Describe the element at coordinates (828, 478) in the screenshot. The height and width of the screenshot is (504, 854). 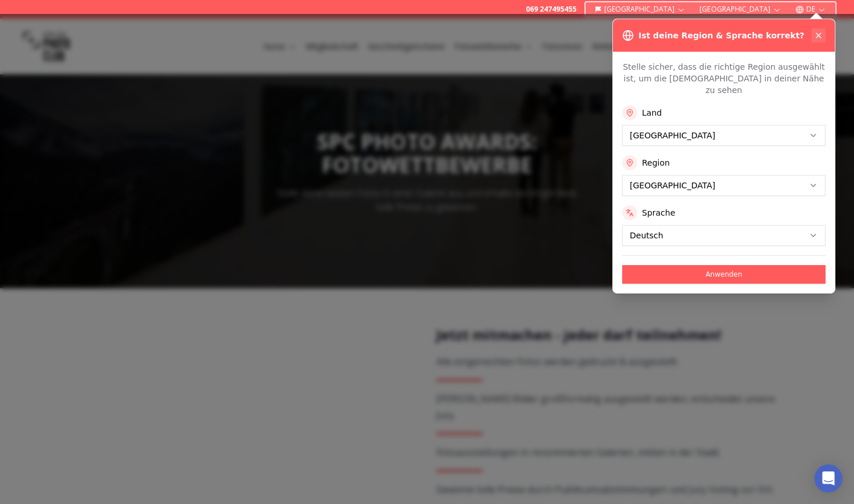
I see `div: Open Intercom Messenger` at that location.